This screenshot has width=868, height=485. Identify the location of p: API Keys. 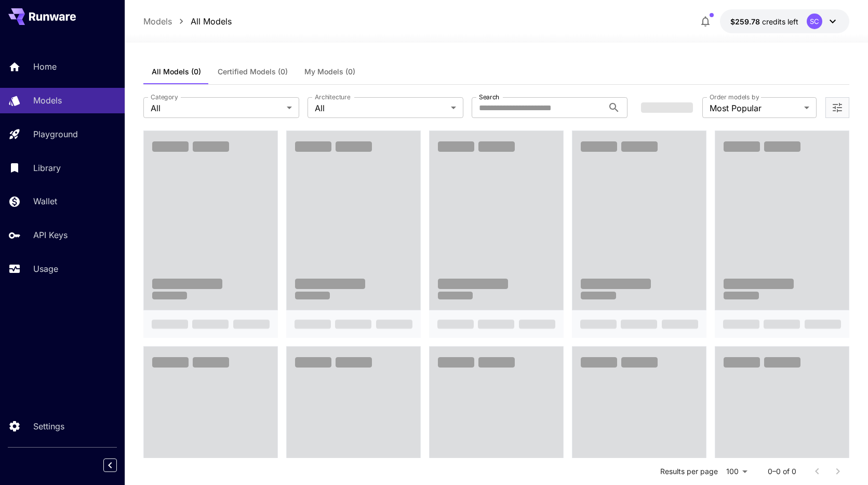
(51, 235).